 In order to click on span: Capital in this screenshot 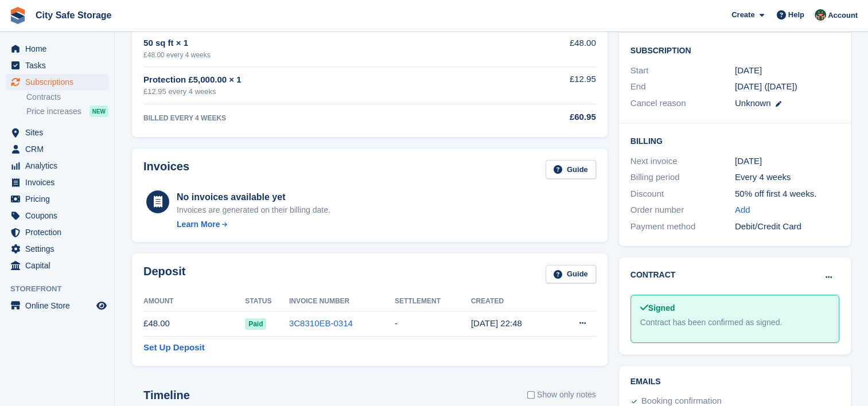, I will do `click(59, 265)`.